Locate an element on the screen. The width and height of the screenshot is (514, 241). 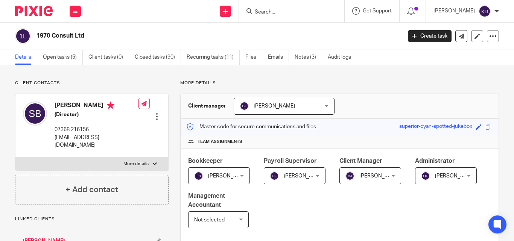
a: Closed tasks (90) is located at coordinates (158, 57).